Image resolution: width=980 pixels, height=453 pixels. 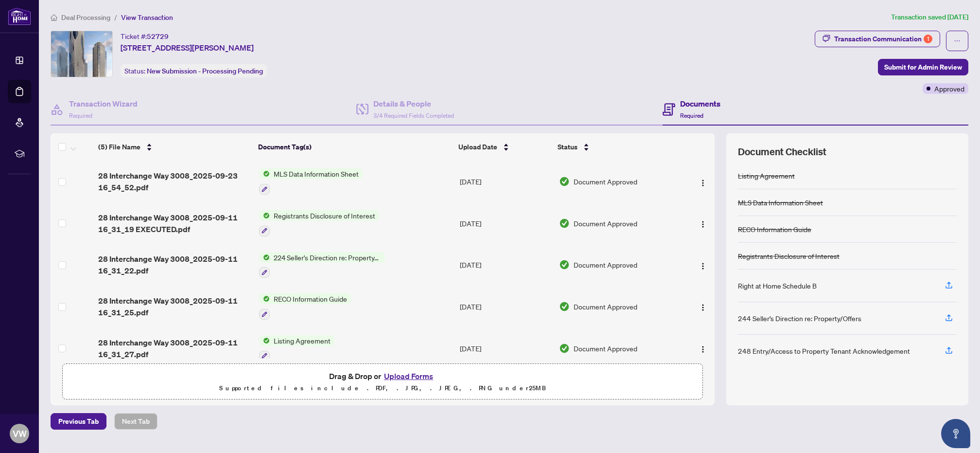 I want to click on h4: Documents, so click(x=700, y=103).